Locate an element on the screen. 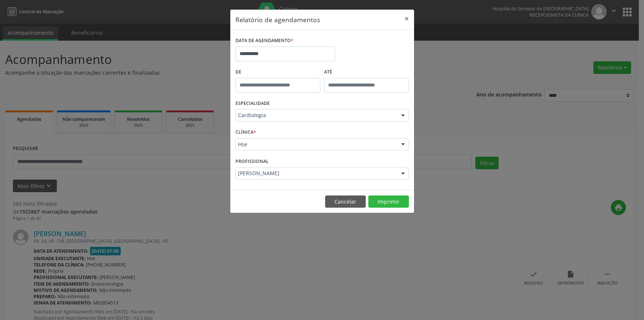  span: Cardiologia is located at coordinates (316, 115).